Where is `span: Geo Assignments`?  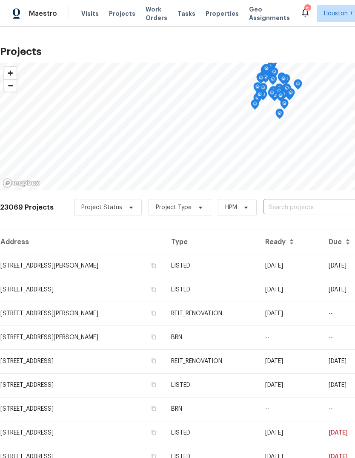 span: Geo Assignments is located at coordinates (270, 14).